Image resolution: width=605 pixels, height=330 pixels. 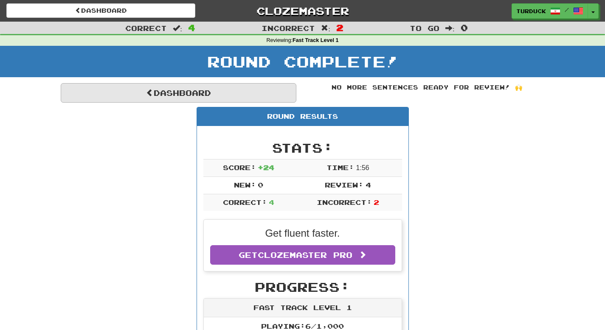 I want to click on a: GetClozemaster Pro, so click(x=303, y=255).